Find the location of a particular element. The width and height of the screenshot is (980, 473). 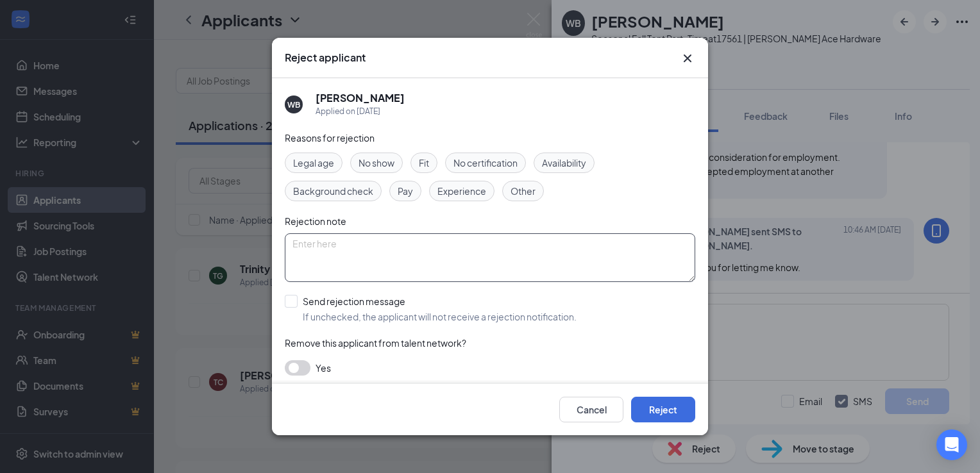

span: Fit is located at coordinates (424, 163).